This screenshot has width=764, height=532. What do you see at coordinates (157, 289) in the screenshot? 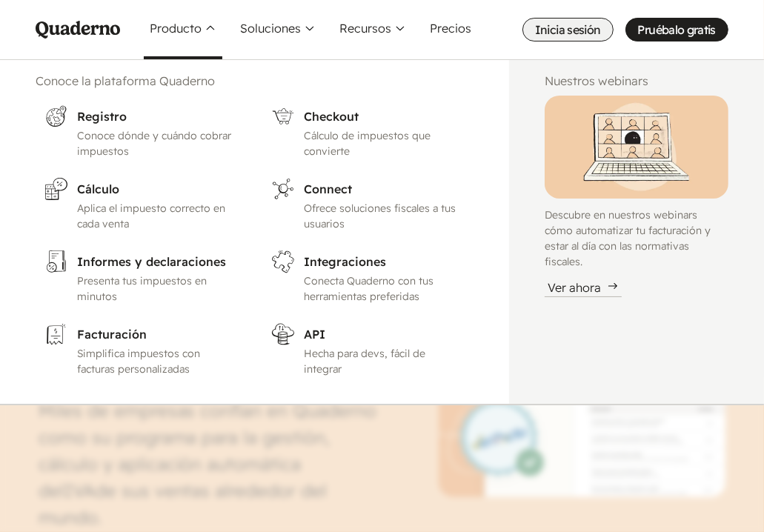
I see `p: Presenta tus impuestos en minutos` at bounding box center [157, 289].